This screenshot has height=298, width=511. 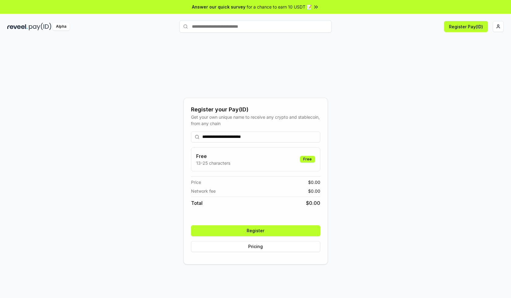 I want to click on div: Register your Pay(ID), so click(x=256, y=110).